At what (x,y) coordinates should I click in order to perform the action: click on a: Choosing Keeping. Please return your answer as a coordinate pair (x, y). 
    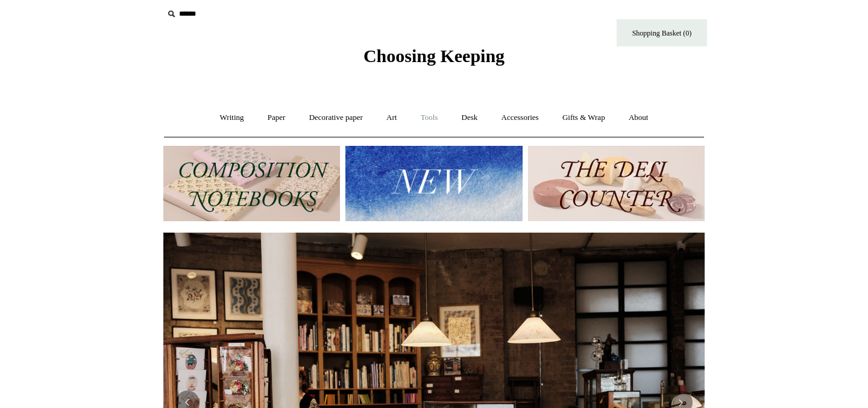
    Looking at the image, I should click on (434, 60).